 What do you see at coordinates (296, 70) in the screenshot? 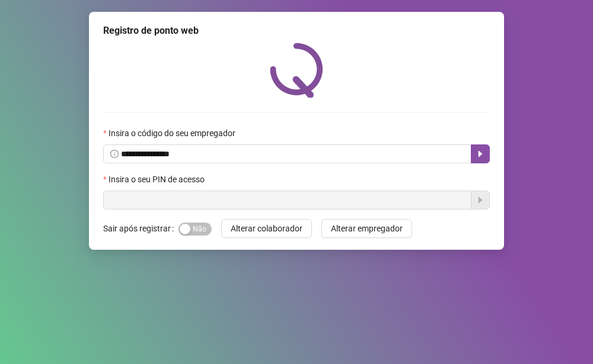
I see `img: QRPoint` at bounding box center [296, 70].